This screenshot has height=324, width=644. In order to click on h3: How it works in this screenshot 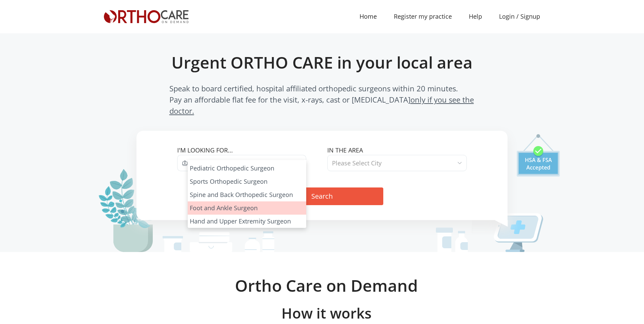, I will do `click(326, 313)`.